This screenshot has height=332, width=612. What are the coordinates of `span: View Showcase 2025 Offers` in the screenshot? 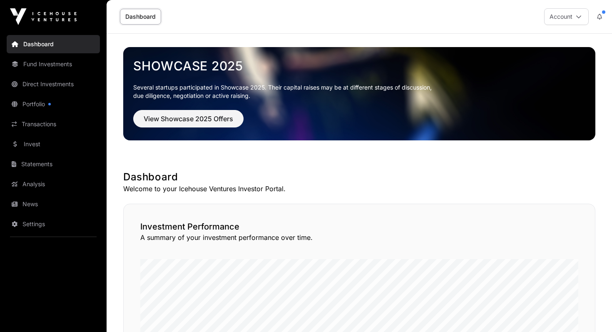 It's located at (188, 119).